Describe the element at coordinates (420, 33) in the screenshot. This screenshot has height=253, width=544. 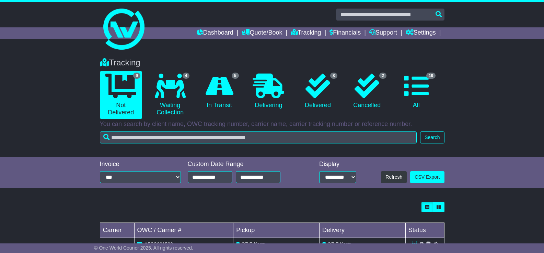
I see `a: Settings` at that location.